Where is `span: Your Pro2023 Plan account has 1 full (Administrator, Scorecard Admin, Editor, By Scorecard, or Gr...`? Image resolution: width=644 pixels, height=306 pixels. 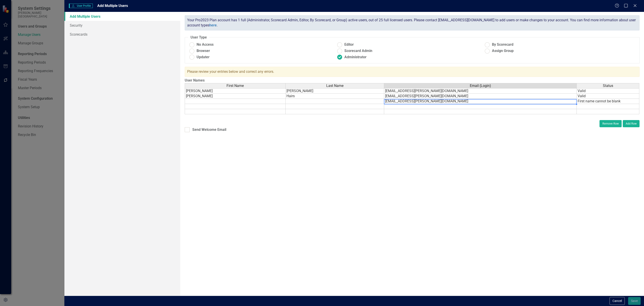
span: Your Pro2023 Plan account has 1 full (Administrator, Scorecard Admin, Editor, By Scorecard, or Gr... is located at coordinates (412, 23).